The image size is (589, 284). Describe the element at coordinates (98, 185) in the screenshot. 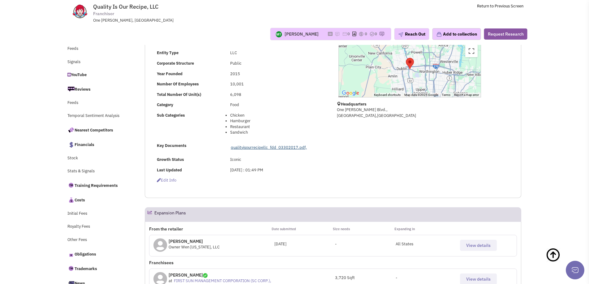

I see `a: Training Requirements` at that location.